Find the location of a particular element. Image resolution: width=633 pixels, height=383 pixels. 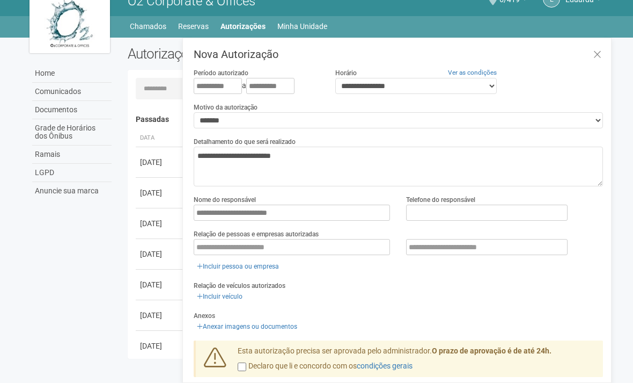

a: Documentos is located at coordinates (72, 110).